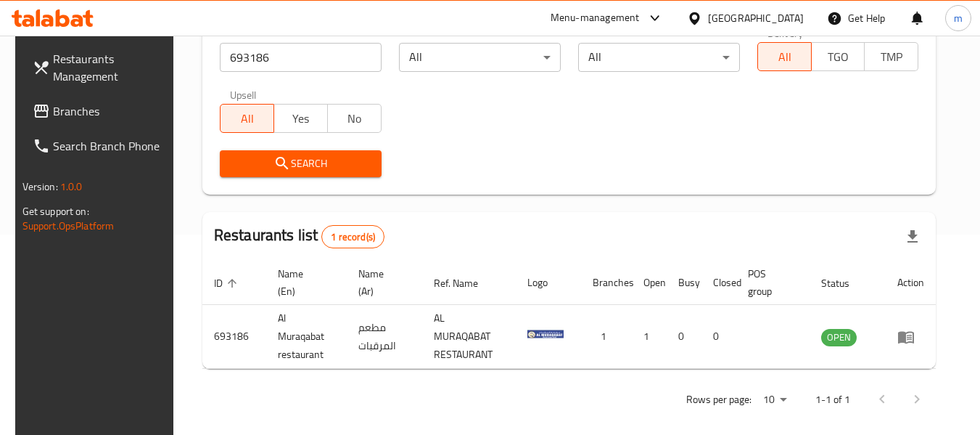  I want to click on th: Open, so click(650, 283).